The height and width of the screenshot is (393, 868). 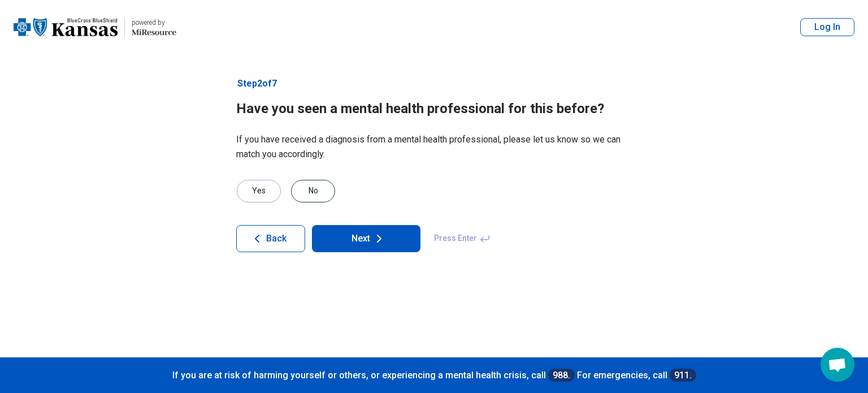 What do you see at coordinates (561, 375) in the screenshot?
I see `a: 988.` at bounding box center [561, 375].